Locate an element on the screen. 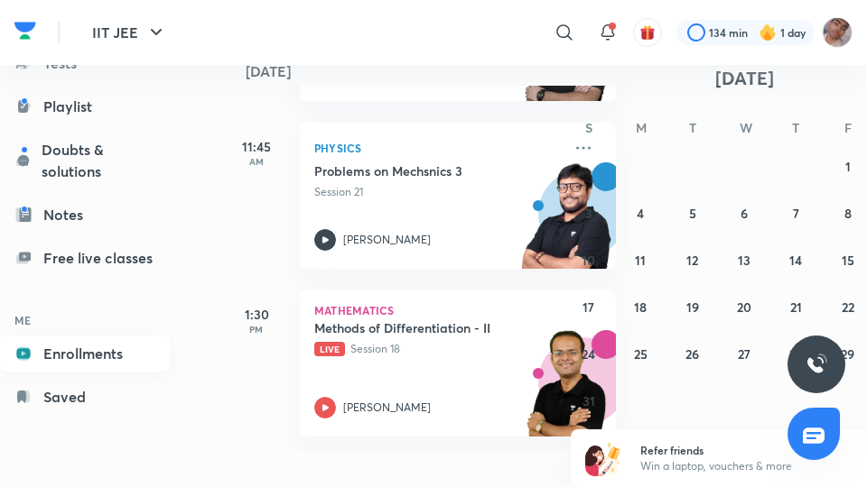 This screenshot has height=487, width=867. abbr: August 26, 2025 is located at coordinates (691, 354).